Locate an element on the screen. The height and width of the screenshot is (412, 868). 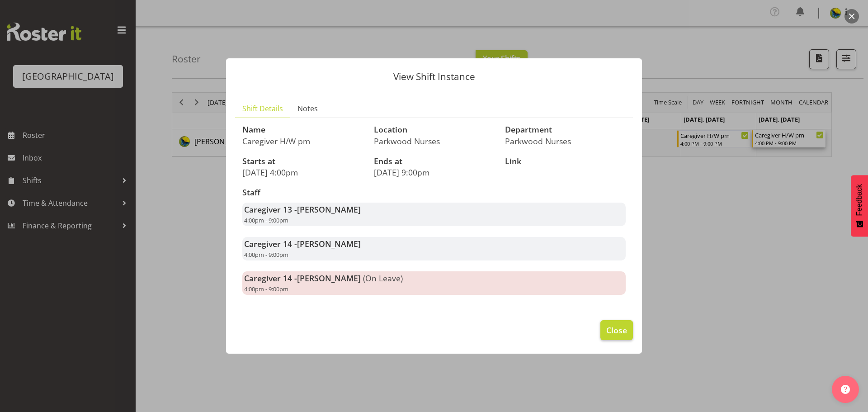
p: Caregiver H/W pm is located at coordinates (302, 141).